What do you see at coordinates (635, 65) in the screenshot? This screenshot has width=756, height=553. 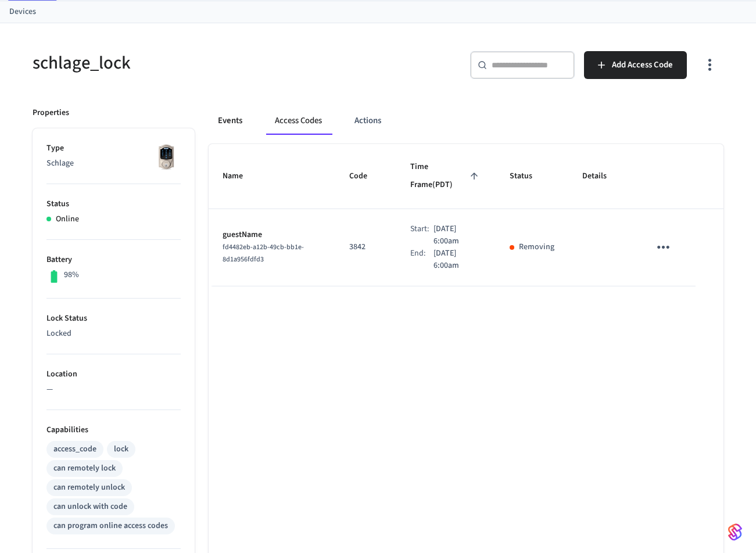 I see `button: Add Access Code` at bounding box center [635, 65].